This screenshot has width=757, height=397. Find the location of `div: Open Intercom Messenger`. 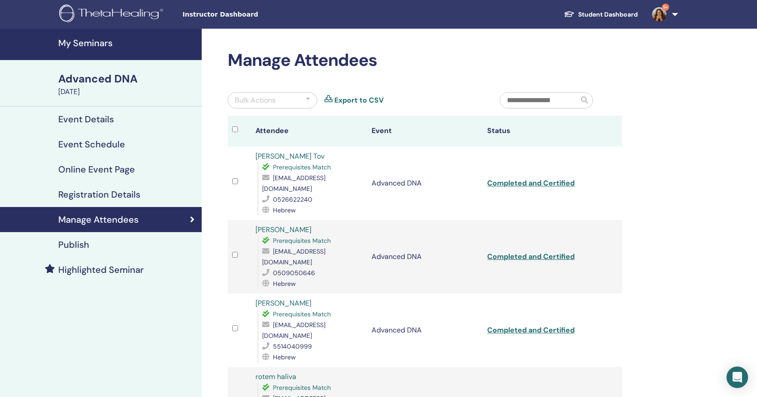

div: Open Intercom Messenger is located at coordinates (737, 377).